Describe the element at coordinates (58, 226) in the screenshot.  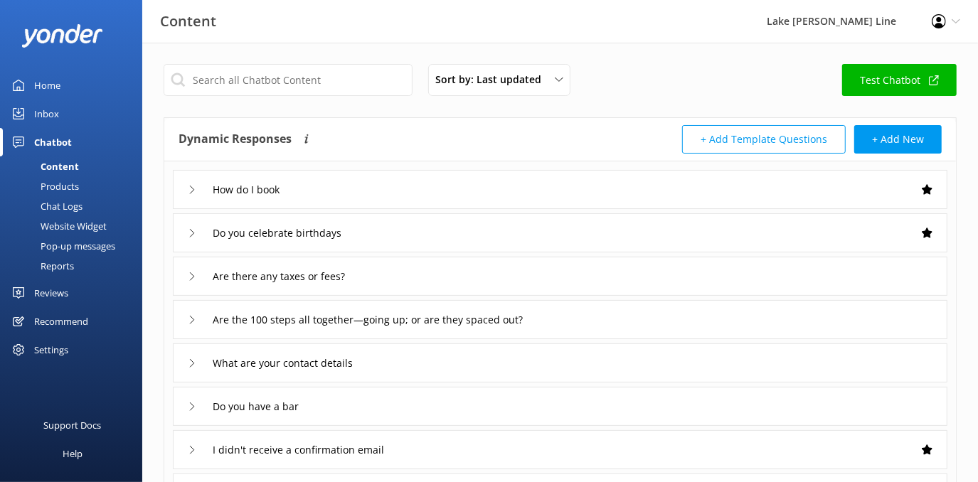
I see `div: Website Widget` at that location.